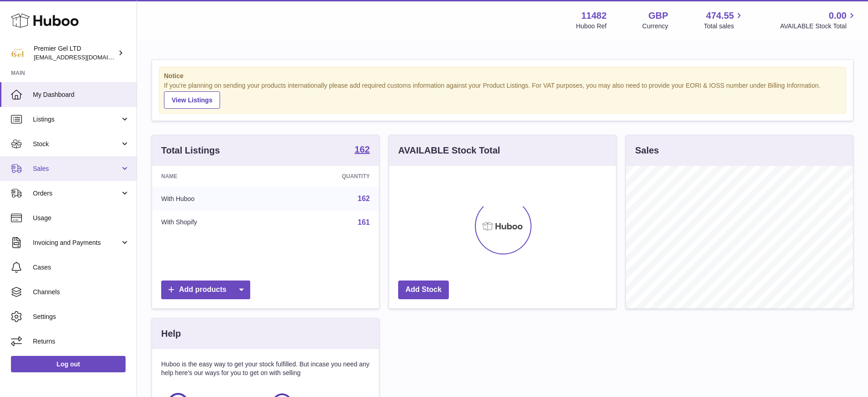 Image resolution: width=868 pixels, height=397 pixels. I want to click on img: internalAdmin-11482@internal.huboo.com, so click(18, 53).